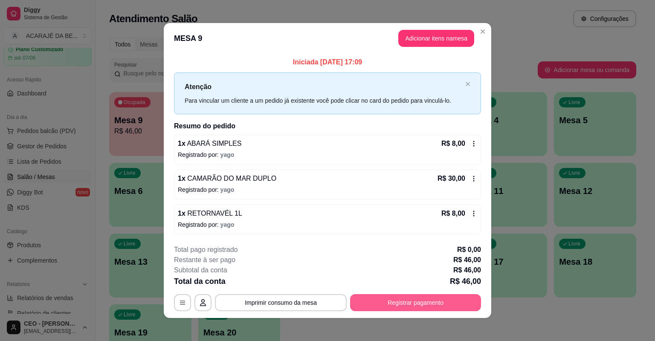 The image size is (655, 341). Describe the element at coordinates (281, 303) in the screenshot. I see `button: Imprimir consumo da mesa` at that location.